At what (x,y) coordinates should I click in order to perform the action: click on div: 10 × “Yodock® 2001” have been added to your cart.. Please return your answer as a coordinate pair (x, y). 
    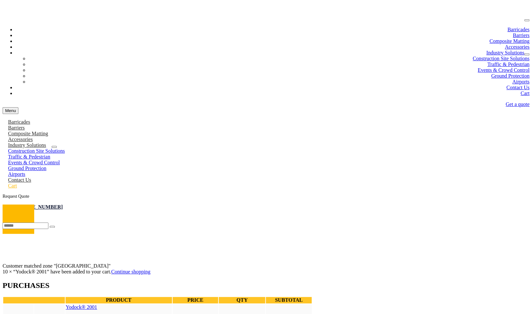
    Looking at the image, I should click on (157, 272).